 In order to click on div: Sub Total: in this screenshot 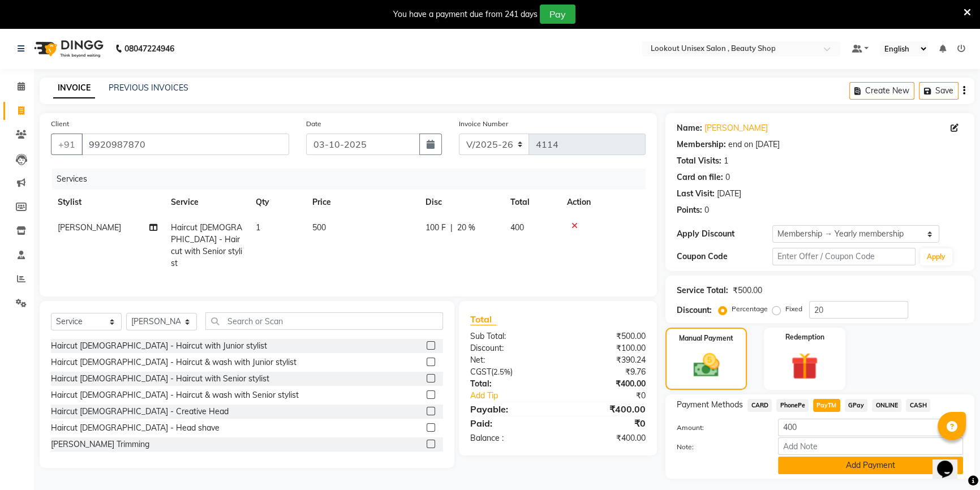, I will do `click(510, 336)`.